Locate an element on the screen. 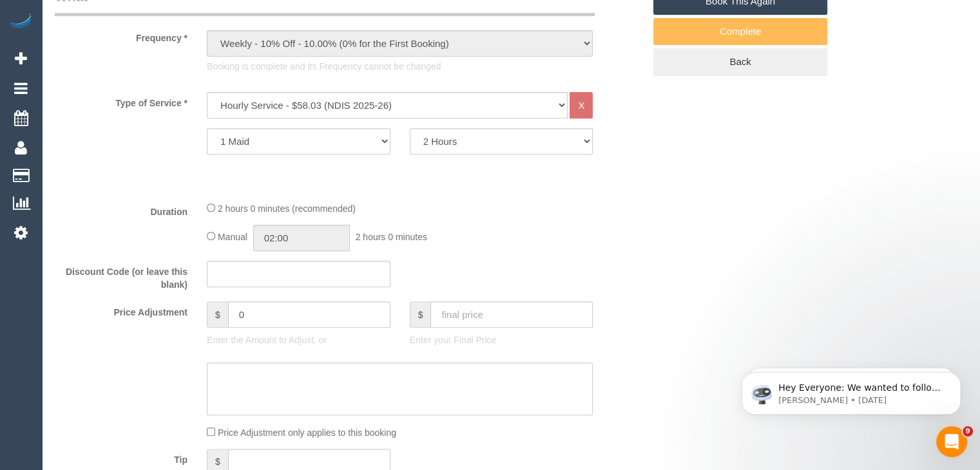 Image resolution: width=980 pixels, height=470 pixels. p: Booking is complete and its Frequency cannot be changed is located at coordinates (399, 66).